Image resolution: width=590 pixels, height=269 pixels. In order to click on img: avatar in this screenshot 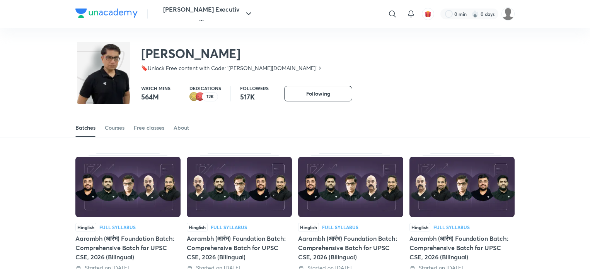, I will do `click(428, 14)`.